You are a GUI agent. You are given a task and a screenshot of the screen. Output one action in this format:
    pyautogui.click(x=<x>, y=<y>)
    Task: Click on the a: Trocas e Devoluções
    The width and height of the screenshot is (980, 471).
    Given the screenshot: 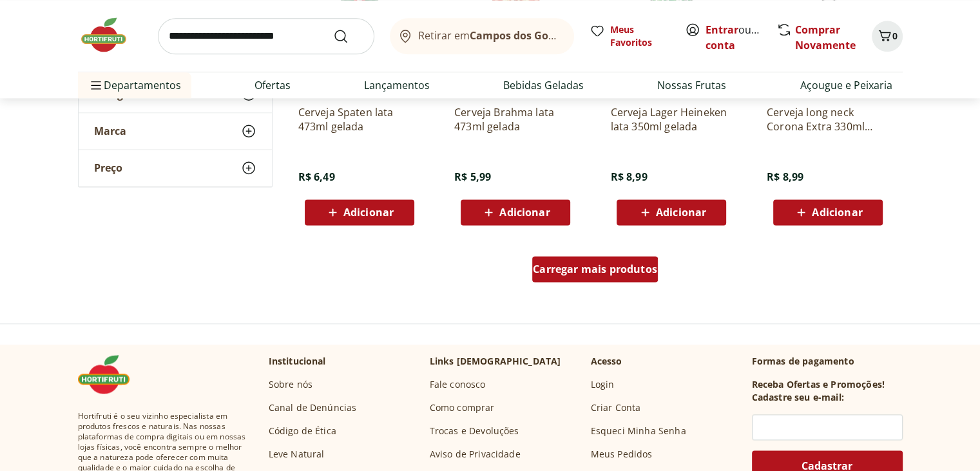 What is the action you would take?
    pyautogui.click(x=474, y=431)
    